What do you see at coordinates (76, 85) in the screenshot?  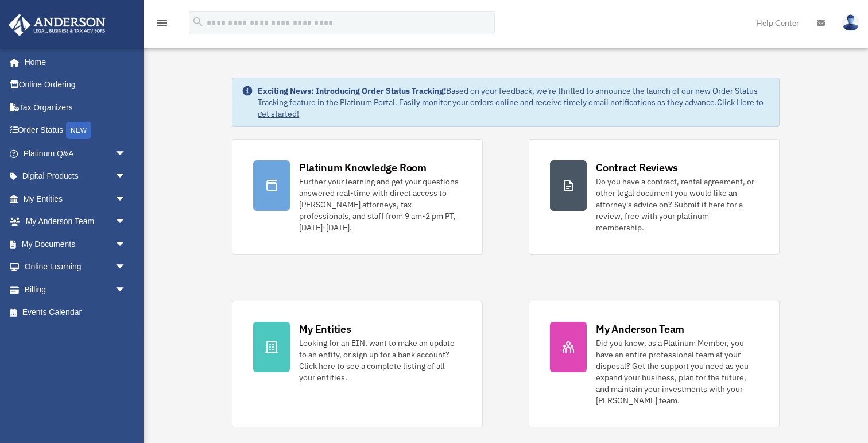 I see `a: Online Ordering` at bounding box center [76, 85].